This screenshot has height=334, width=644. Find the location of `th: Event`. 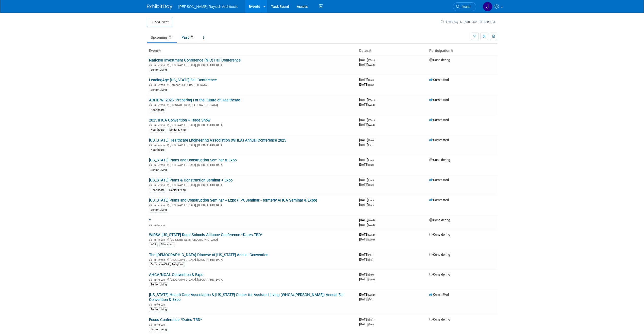

th: Event is located at coordinates (252, 51).